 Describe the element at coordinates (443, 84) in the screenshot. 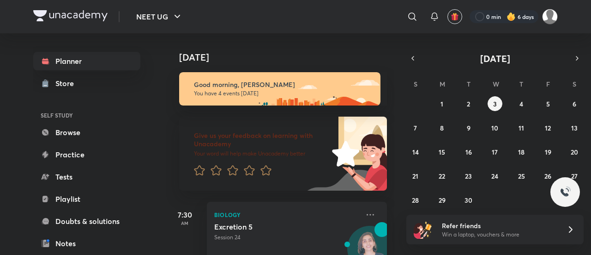

I see `abbr: Monday` at that location.